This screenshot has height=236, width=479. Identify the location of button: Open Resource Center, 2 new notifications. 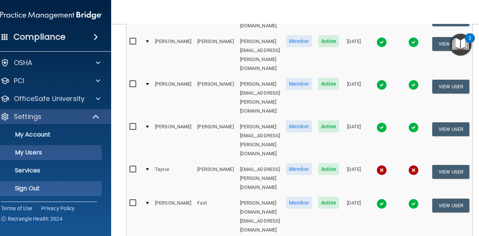
(460, 45).